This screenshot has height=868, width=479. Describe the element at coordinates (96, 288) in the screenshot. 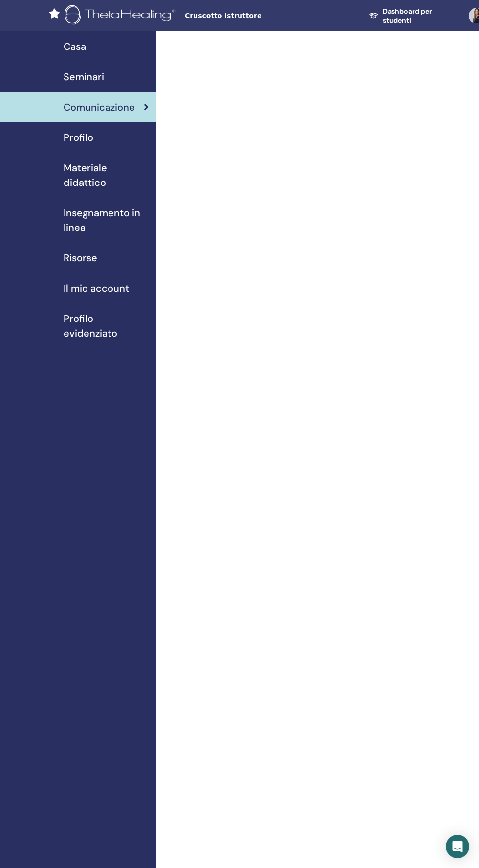

I see `span: Il mio account` at that location.